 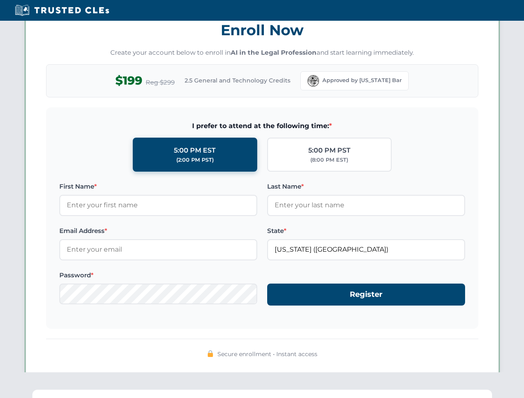 What do you see at coordinates (62, 10) in the screenshot?
I see `img: Trusted CLEs` at bounding box center [62, 10].